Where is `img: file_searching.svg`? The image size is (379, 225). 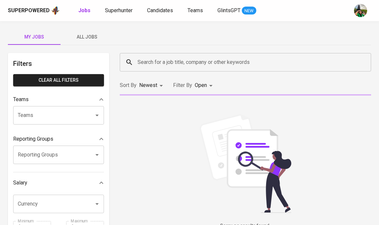
img: file_searching.svg is located at coordinates (246, 163).